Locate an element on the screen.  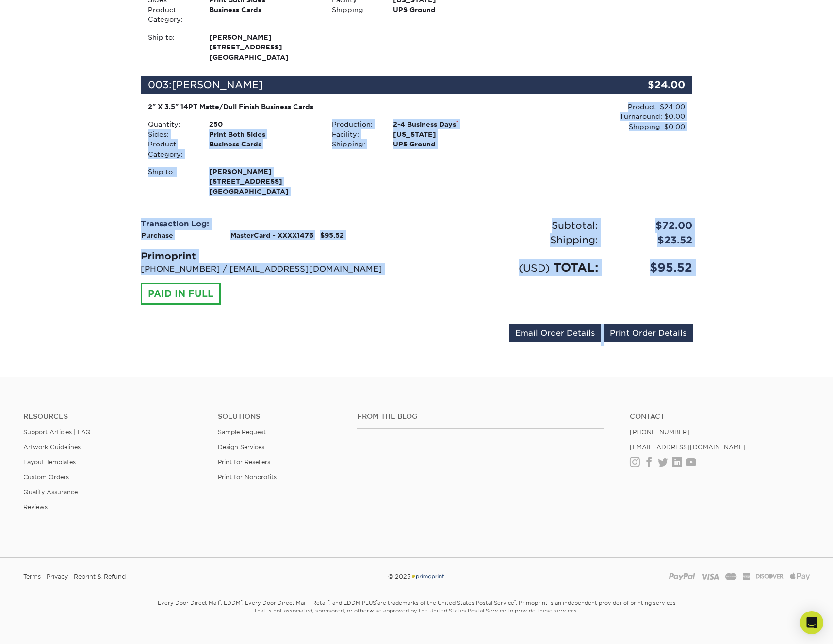
div: 2" X 3.5" 14PT Matte/Dull Finish Business Cards is located at coordinates (325, 107).